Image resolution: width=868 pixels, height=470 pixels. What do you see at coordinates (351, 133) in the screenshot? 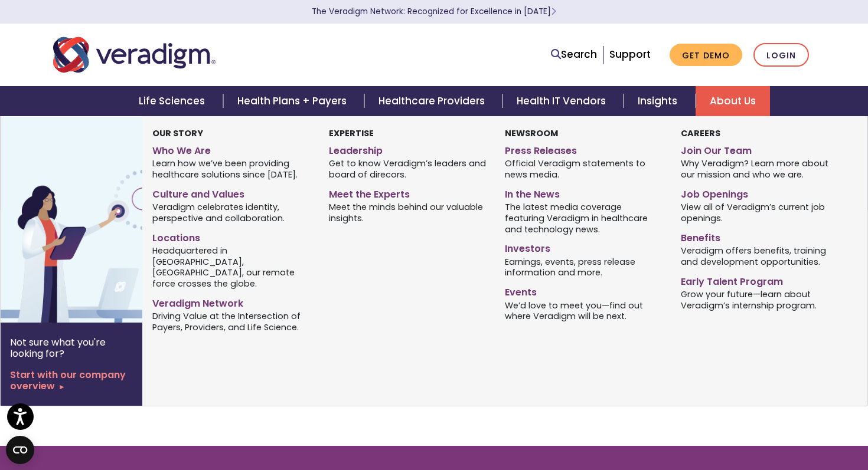
I see `strong: Expertise` at bounding box center [351, 133].